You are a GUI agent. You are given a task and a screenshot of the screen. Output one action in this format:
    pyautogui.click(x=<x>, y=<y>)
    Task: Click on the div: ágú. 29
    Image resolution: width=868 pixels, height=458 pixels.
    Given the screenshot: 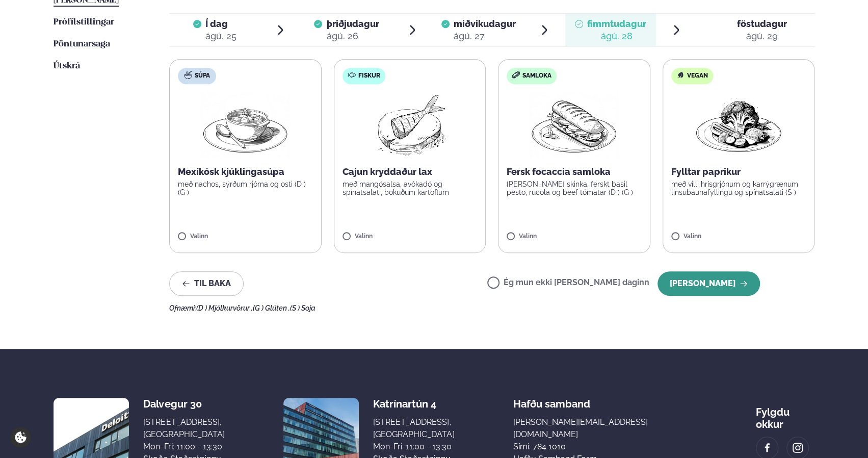 What is the action you would take?
    pyautogui.click(x=762, y=36)
    